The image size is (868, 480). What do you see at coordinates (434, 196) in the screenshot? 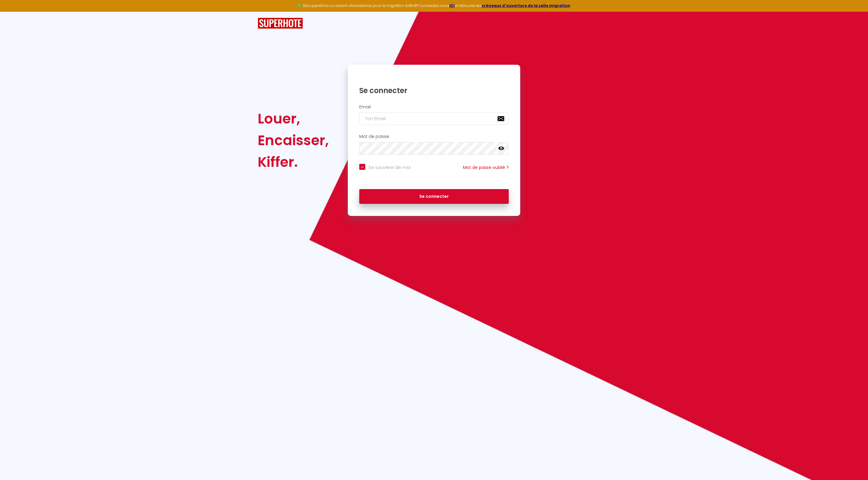
I see `button: Se connecter` at bounding box center [434, 196].